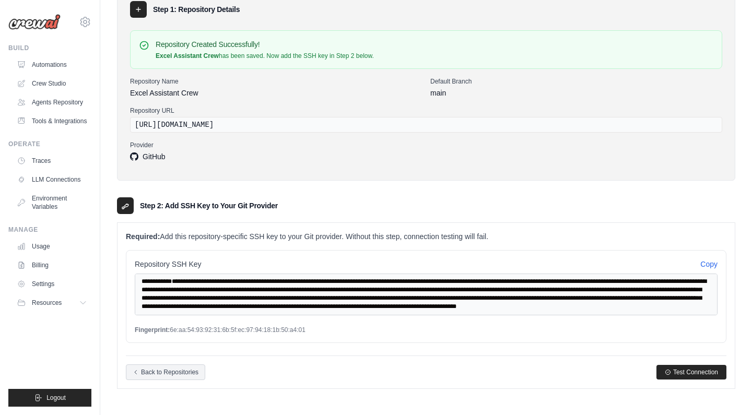 This screenshot has width=752, height=415. Describe the element at coordinates (50, 230) in the screenshot. I see `div: Manage` at that location.